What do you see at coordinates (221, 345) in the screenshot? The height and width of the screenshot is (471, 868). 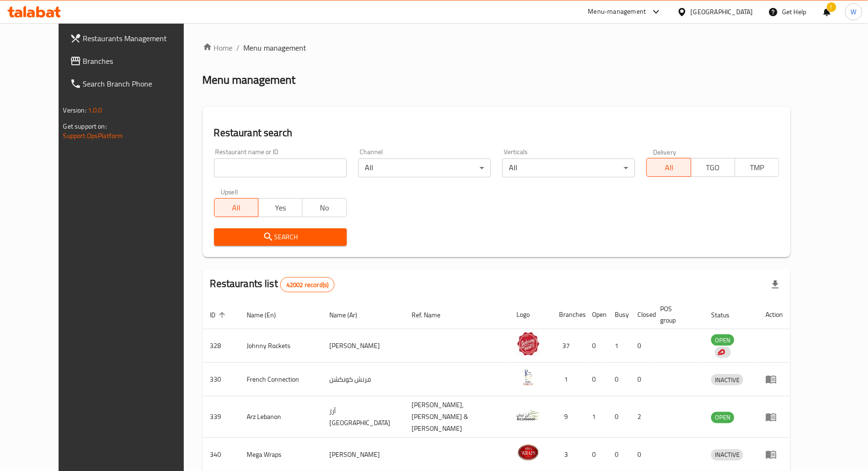 I see `td: 328` at bounding box center [221, 345].